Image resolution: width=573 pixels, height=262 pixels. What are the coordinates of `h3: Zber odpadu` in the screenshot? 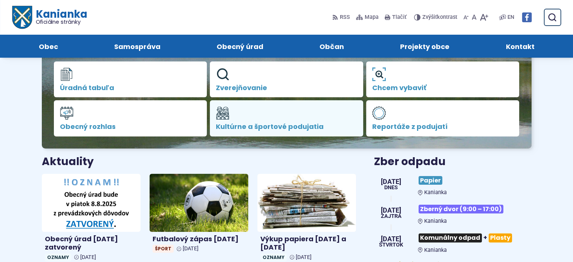 It's located at (452, 161).